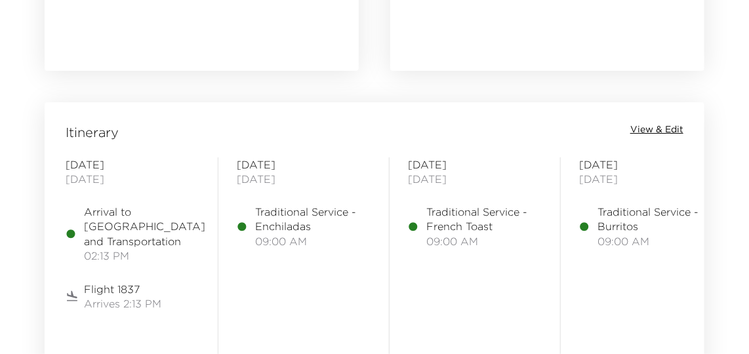  I want to click on span: Traditional Service - French Toast, so click(484, 219).